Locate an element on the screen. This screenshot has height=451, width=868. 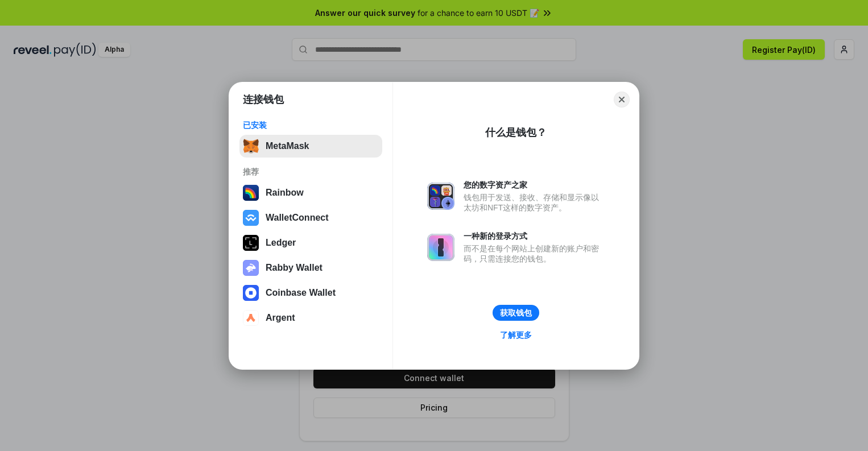
a: 了解更多 is located at coordinates (515, 335).